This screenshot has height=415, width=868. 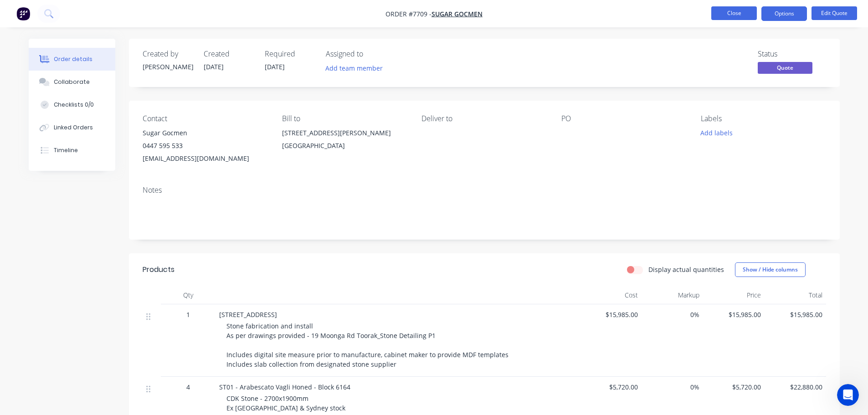 What do you see at coordinates (734, 295) in the screenshot?
I see `div: Price` at bounding box center [734, 295].